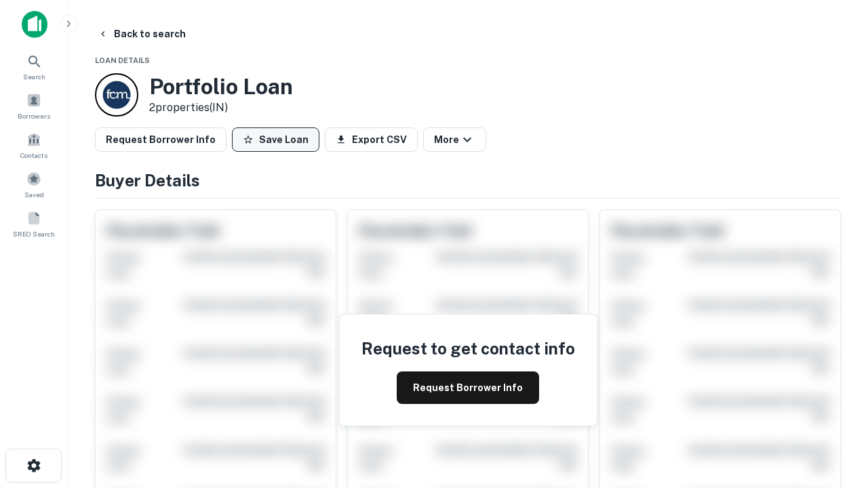  I want to click on a: Saved, so click(34, 185).